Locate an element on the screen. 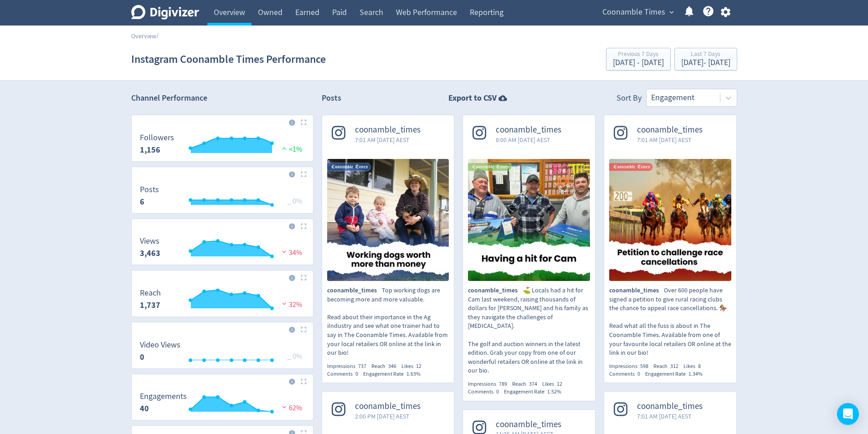  strong: Export to CSV is located at coordinates (473, 98).